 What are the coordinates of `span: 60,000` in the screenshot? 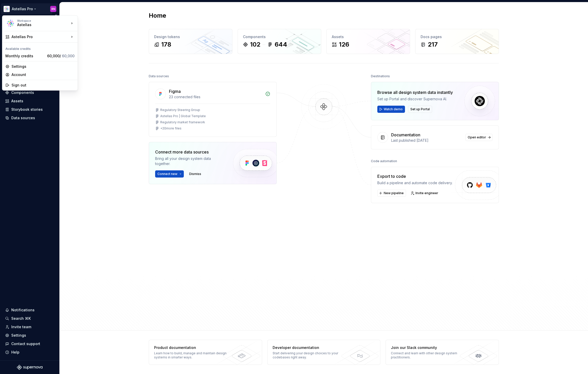 It's located at (68, 55).